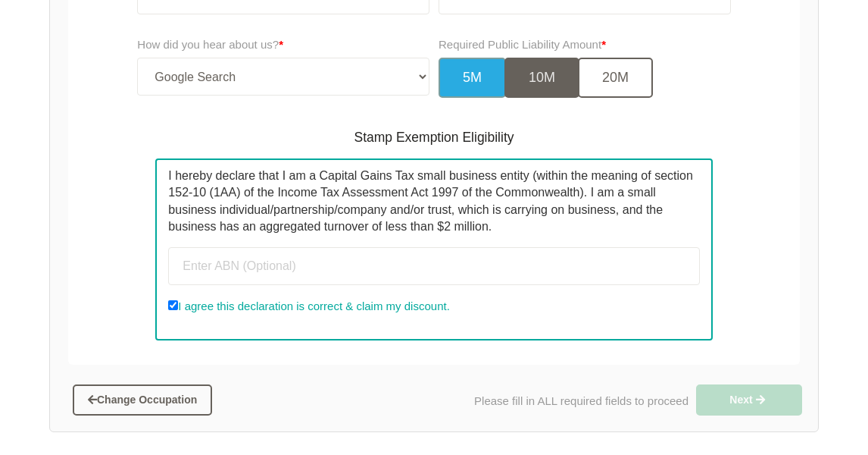 The height and width of the screenshot is (455, 868). I want to click on label: Required Public Liability Amount, so click(522, 45).